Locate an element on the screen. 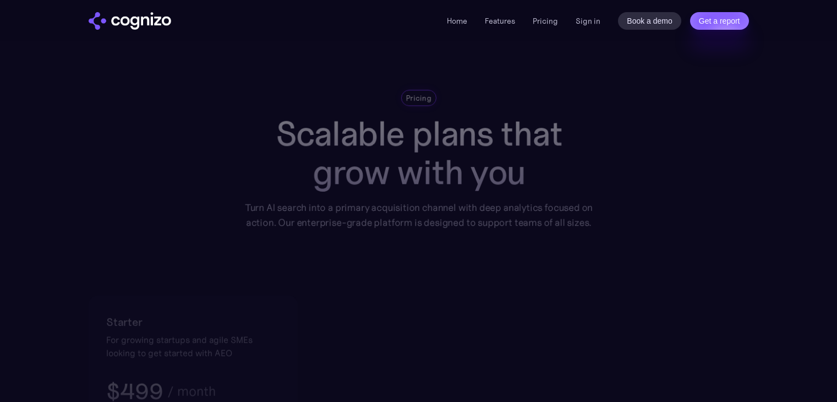 This screenshot has height=402, width=837. h1: Scalable plans that grow with you is located at coordinates (418, 153).